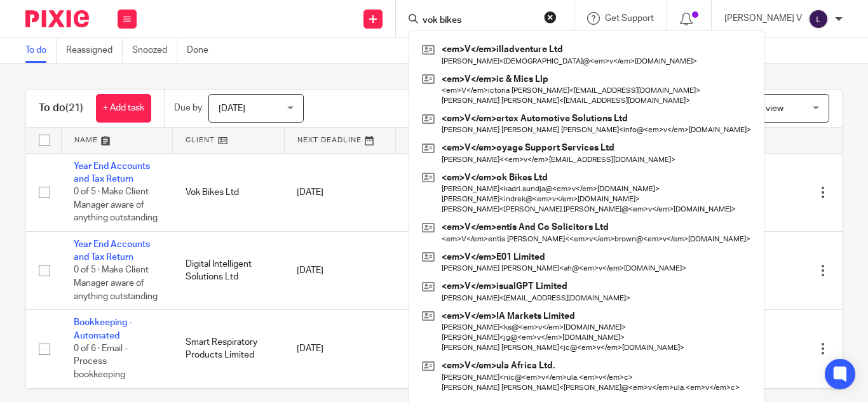  What do you see at coordinates (229, 192) in the screenshot?
I see `td: Vok Bikes Ltd` at bounding box center [229, 192].